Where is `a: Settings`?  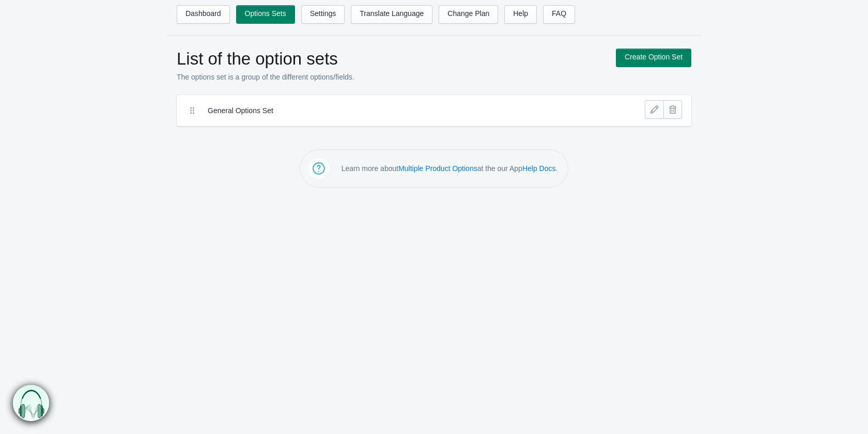
a: Settings is located at coordinates (323, 15).